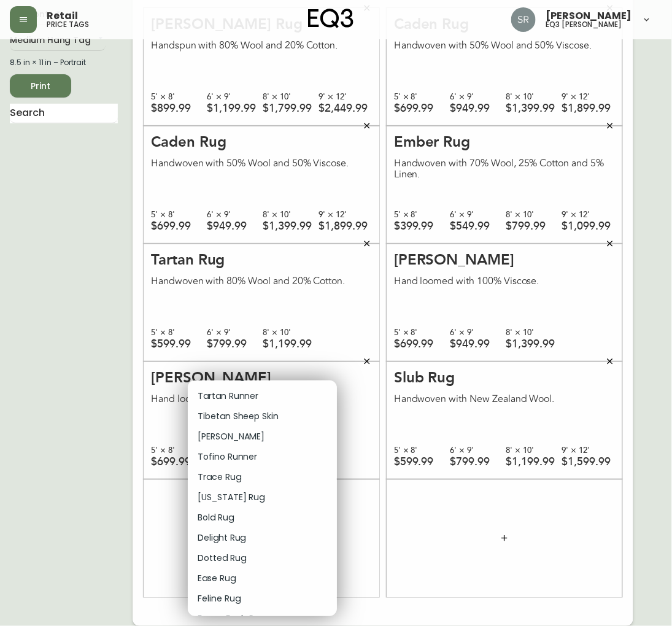 The width and height of the screenshot is (672, 626). What do you see at coordinates (227, 456) in the screenshot?
I see `p: Tofino Runner` at bounding box center [227, 456].